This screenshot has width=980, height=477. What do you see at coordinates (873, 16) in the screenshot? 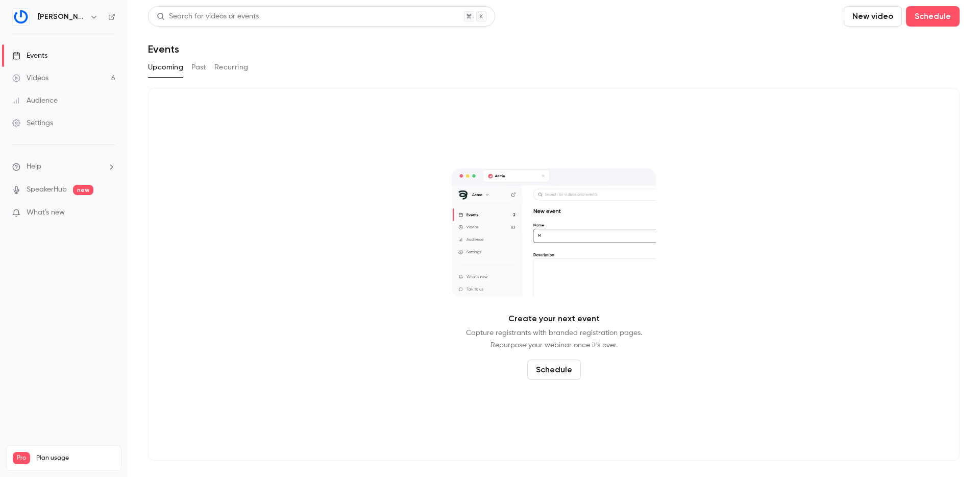
I see `button: New video` at bounding box center [873, 16].